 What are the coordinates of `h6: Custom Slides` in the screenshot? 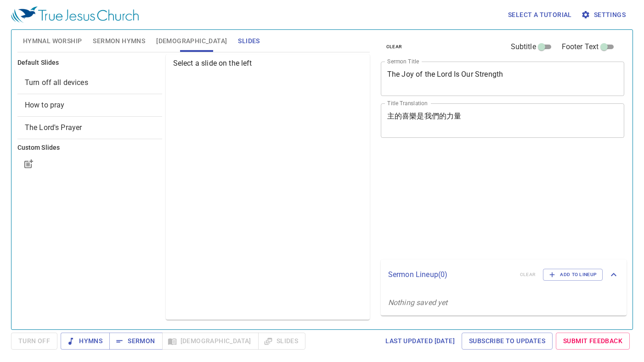 It's located at (90, 148).